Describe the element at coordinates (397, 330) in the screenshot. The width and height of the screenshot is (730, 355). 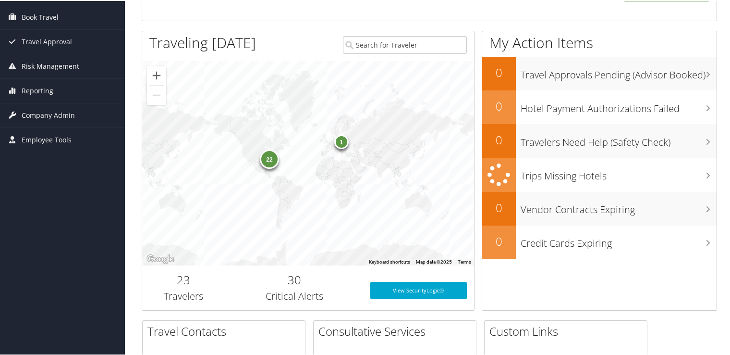
I see `h2: Consultative Services` at that location.